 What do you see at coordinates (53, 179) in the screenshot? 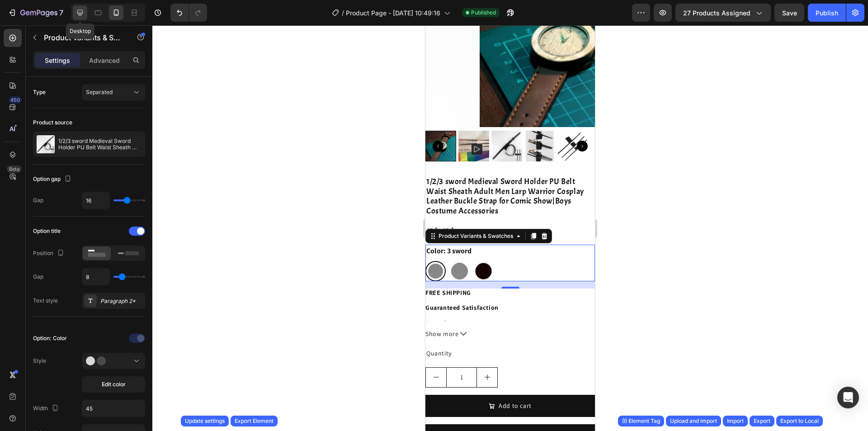
I see `div: Option gap` at bounding box center [53, 179].